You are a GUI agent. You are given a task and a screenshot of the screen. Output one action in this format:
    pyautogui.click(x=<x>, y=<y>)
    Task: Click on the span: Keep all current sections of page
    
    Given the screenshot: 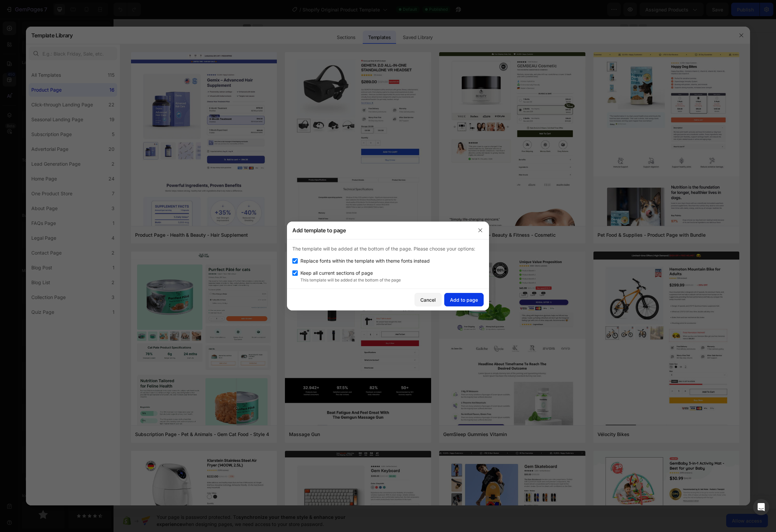 What is the action you would take?
    pyautogui.click(x=336, y=273)
    